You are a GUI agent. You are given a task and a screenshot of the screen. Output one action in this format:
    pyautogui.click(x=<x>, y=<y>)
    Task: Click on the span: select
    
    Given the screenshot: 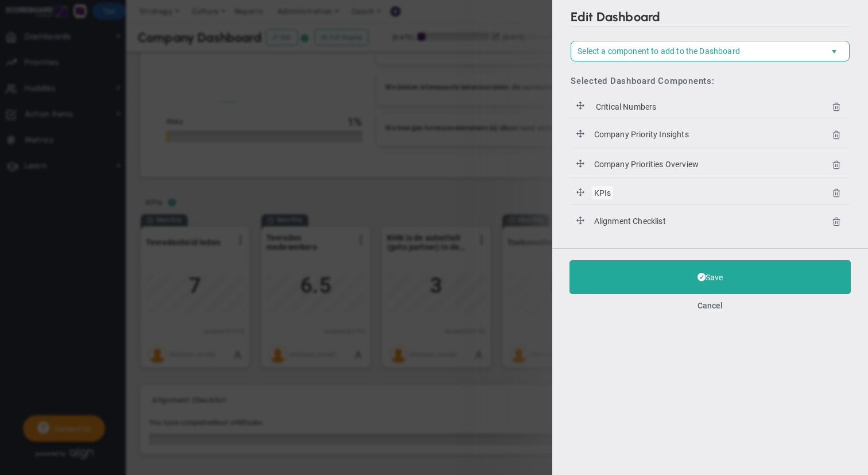 What is the action you would take?
    pyautogui.click(x=839, y=51)
    